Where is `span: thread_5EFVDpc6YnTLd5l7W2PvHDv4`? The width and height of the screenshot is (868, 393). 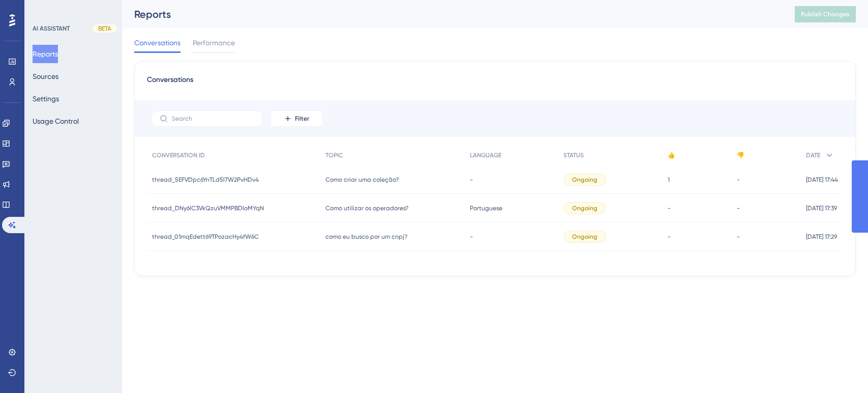
span: thread_5EFVDpc6YnTLd5l7W2PvHDv4 is located at coordinates (205, 180).